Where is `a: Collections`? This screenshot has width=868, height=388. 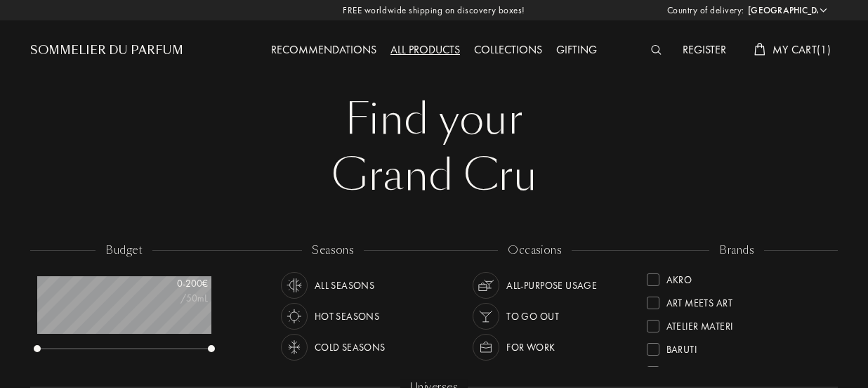 a: Collections is located at coordinates (508, 49).